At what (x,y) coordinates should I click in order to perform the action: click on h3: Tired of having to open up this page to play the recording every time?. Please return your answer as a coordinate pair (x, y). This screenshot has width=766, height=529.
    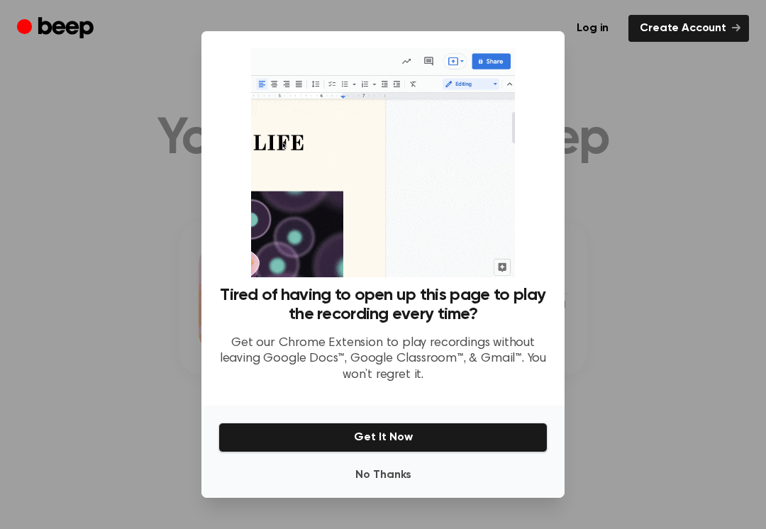
    Looking at the image, I should click on (383, 305).